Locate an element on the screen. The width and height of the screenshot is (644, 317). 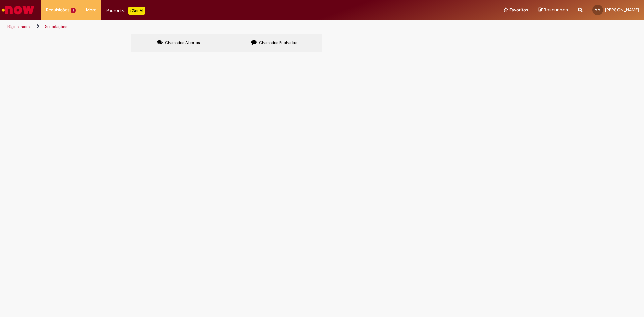
span: Requisições is located at coordinates (57, 10).